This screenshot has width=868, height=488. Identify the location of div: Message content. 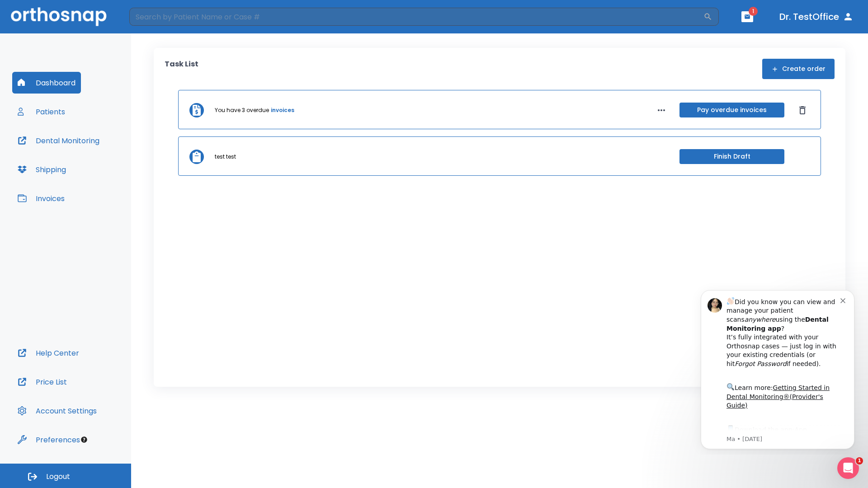
(96, 82).